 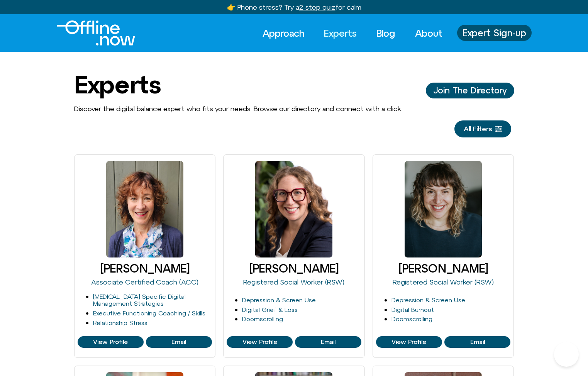 I want to click on a: Digital Burnout, so click(x=412, y=310).